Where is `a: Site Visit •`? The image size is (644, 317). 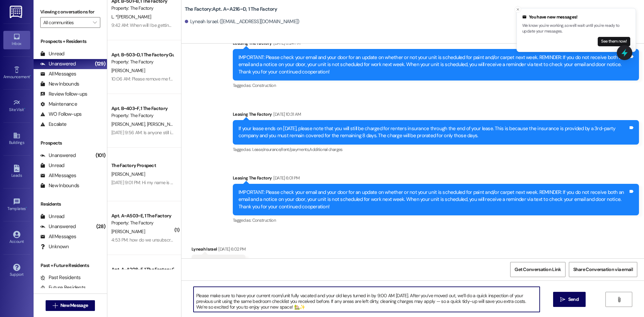
a: Site Visit • is located at coordinates (17, 106).